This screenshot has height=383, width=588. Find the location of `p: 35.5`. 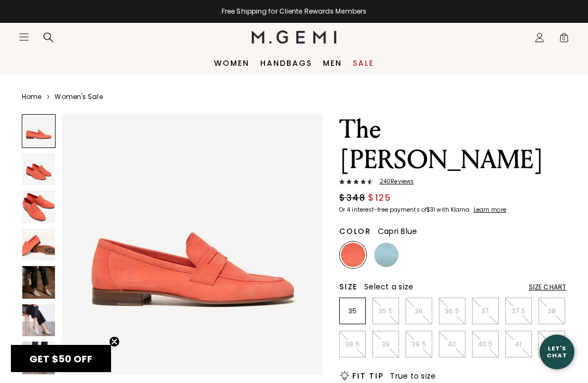

p: 35.5 is located at coordinates (385, 311).